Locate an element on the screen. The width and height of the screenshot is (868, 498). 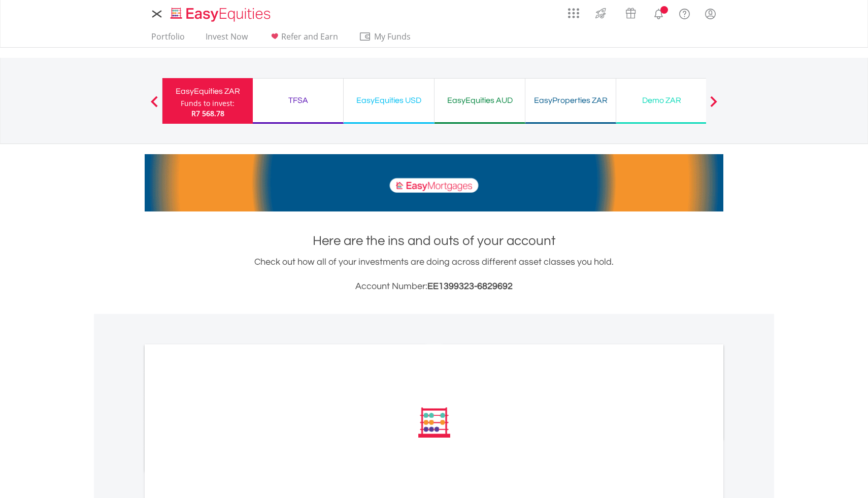
a: Home page is located at coordinates (221, 13).